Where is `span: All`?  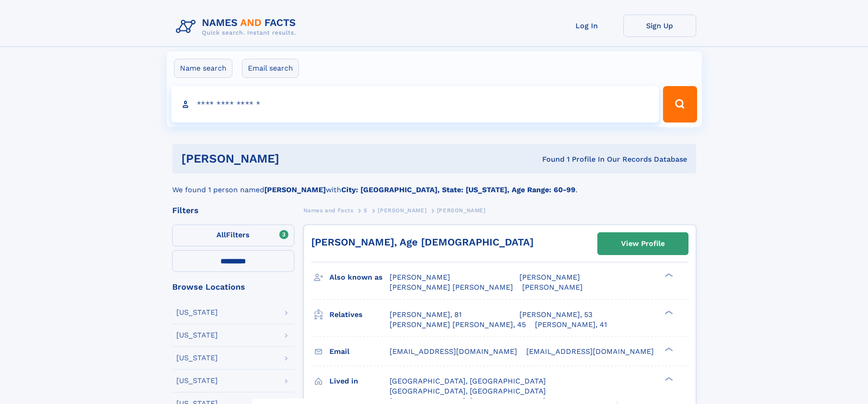
span: All is located at coordinates (221, 234).